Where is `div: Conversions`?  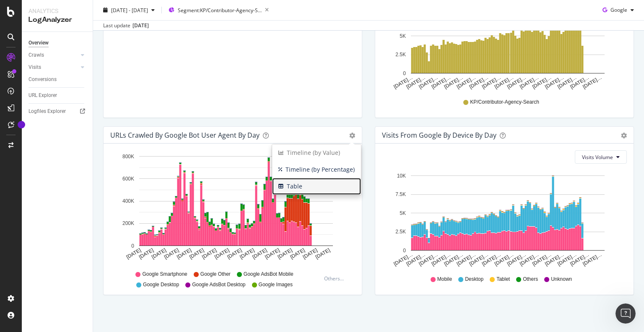
div: Conversions is located at coordinates (42, 79).